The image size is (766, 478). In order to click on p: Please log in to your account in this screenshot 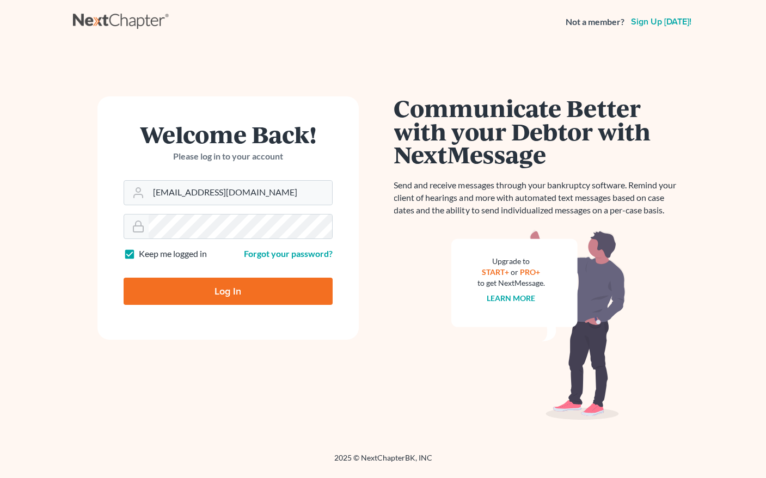, I will do `click(228, 156)`.